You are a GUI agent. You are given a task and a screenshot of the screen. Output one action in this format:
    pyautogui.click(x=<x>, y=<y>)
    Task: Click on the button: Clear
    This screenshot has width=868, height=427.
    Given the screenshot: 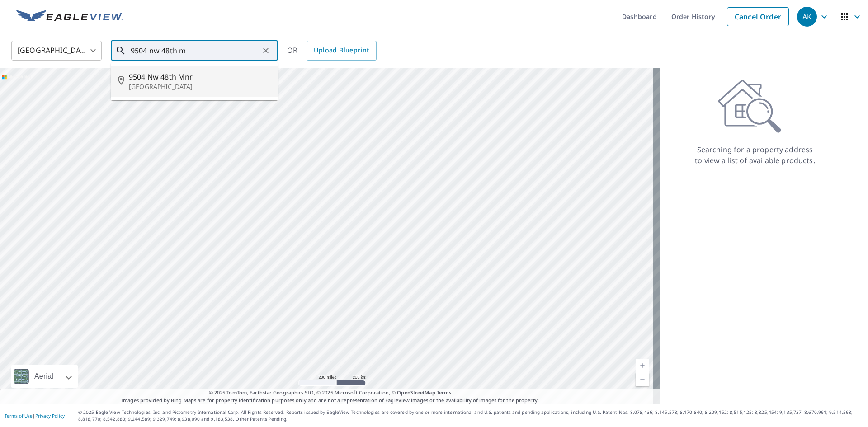 What is the action you would take?
    pyautogui.click(x=266, y=50)
    